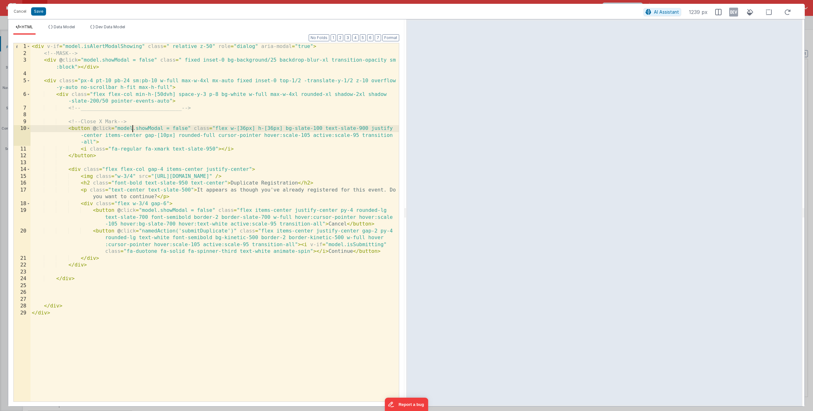 The width and height of the screenshot is (813, 411). I want to click on span: Data Model, so click(64, 27).